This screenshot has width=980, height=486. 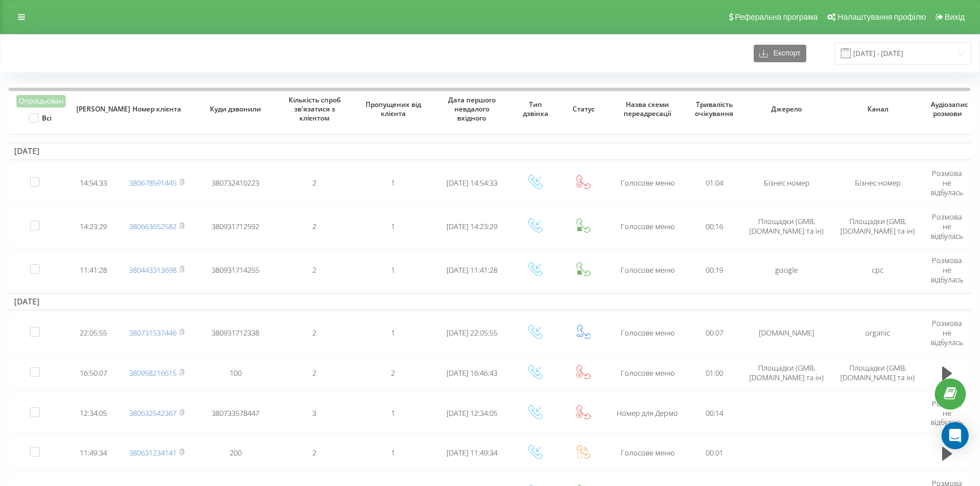 I want to click on td: organic, so click(x=877, y=332).